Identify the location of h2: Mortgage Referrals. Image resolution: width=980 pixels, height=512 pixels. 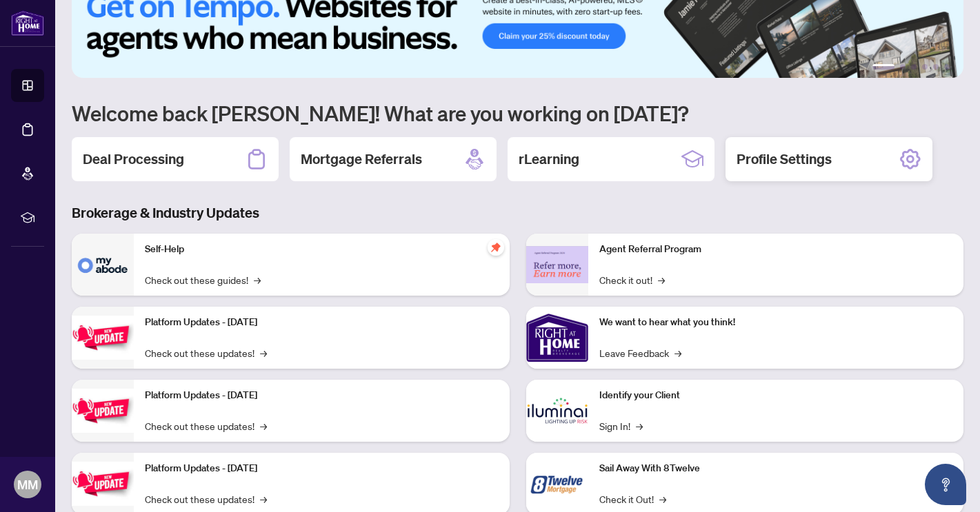
(361, 160).